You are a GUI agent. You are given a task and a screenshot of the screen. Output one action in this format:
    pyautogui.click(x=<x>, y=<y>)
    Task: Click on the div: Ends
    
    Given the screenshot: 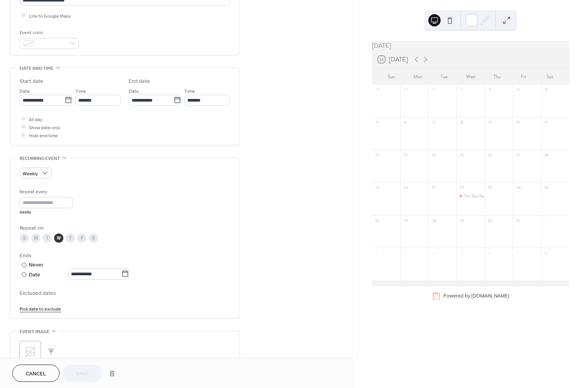 What is the action you would take?
    pyautogui.click(x=124, y=256)
    